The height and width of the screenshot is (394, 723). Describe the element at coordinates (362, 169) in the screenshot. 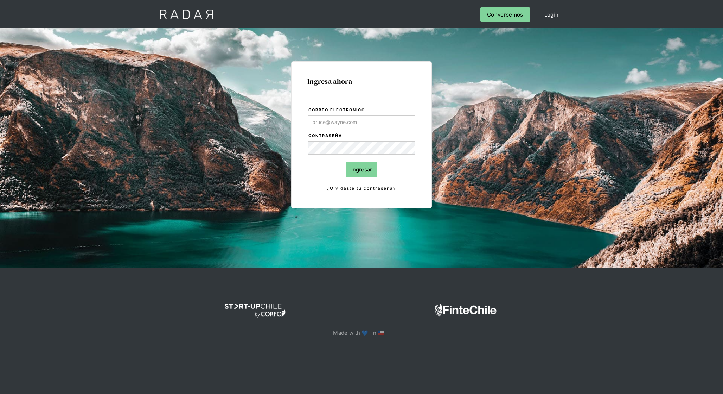

I see `input: Ingresar` at that location.